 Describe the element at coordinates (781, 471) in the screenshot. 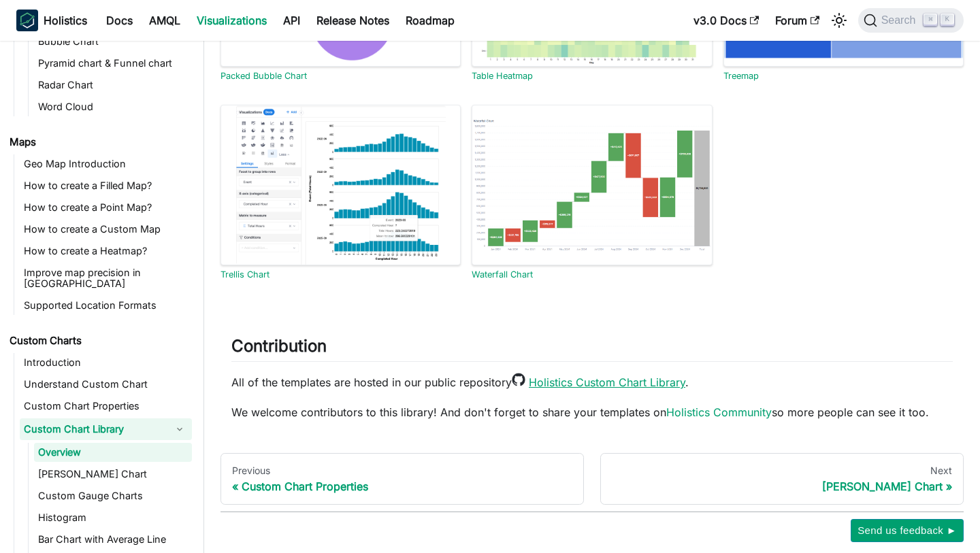

I see `div: Next` at that location.